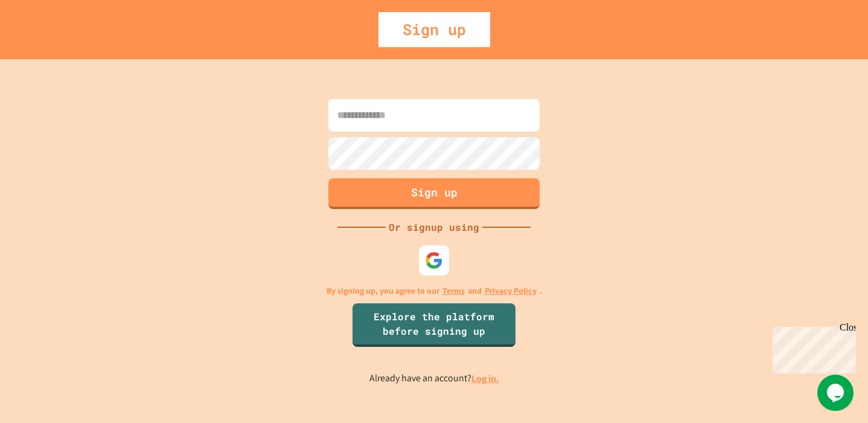 This screenshot has width=868, height=423. Describe the element at coordinates (434, 379) in the screenshot. I see `p: Already have an account?` at that location.